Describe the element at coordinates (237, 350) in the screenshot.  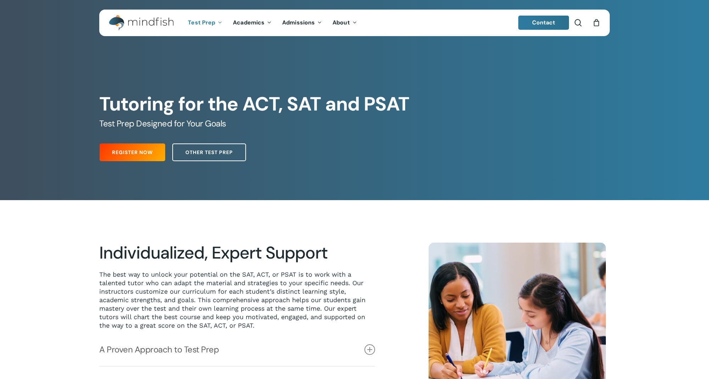
I see `a: A Proven Approach to Test Prep` at that location.